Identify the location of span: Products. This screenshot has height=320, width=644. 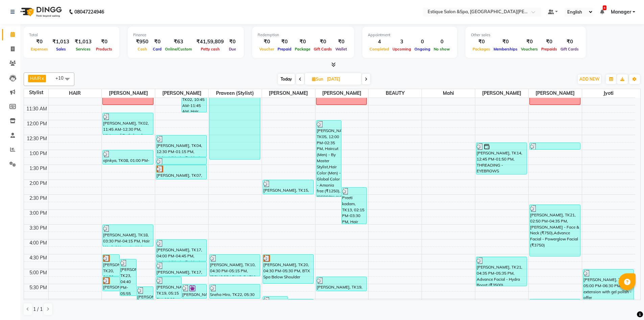
(104, 49).